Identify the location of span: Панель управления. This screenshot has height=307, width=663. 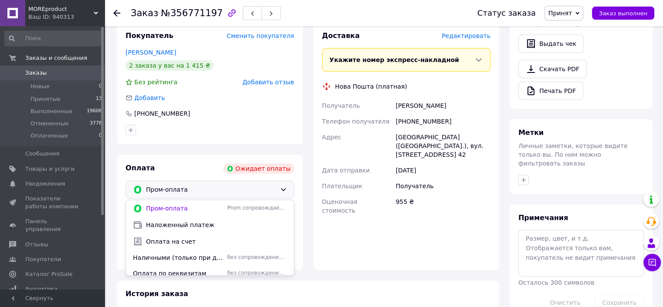
(53, 225).